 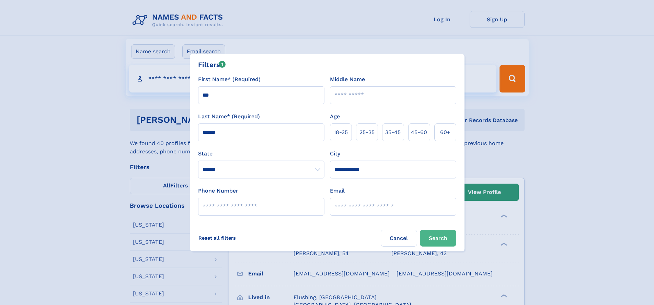 I want to click on span: 18‑25, so click(x=341, y=132).